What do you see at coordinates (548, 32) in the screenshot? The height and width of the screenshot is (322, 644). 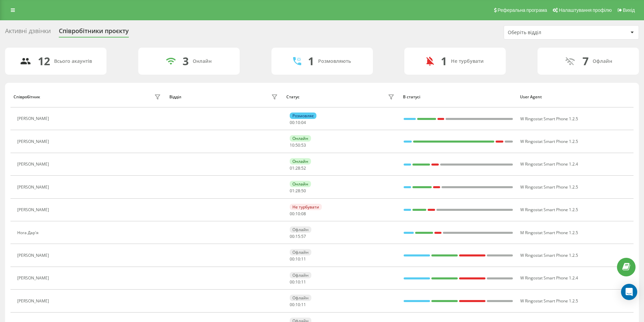 I see `div: Оберіть відділ` at bounding box center [548, 32].